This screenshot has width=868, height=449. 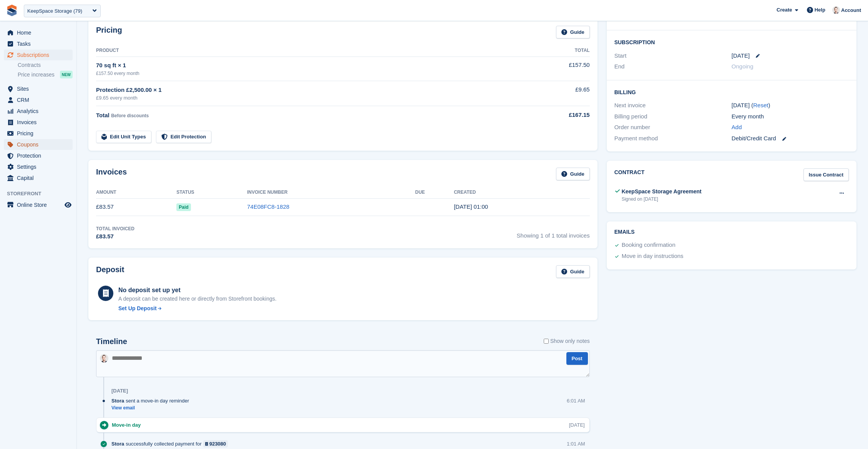 What do you see at coordinates (102, 115) in the screenshot?
I see `span: Total` at bounding box center [102, 115].